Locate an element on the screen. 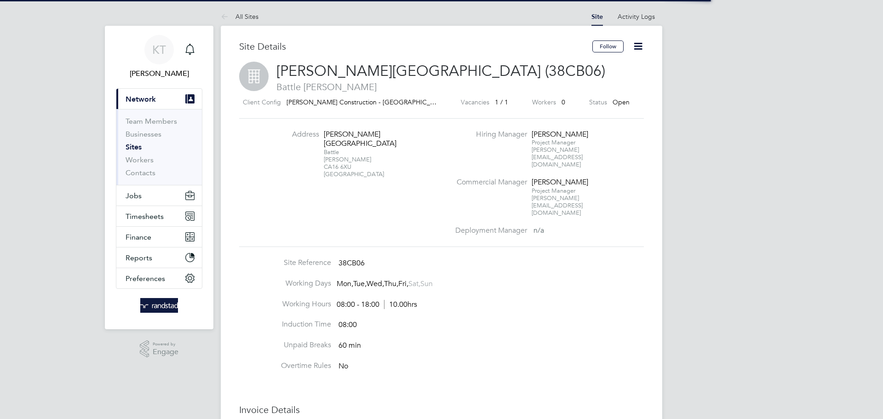 This screenshot has width=883, height=419. a: All Sites is located at coordinates (240, 17).